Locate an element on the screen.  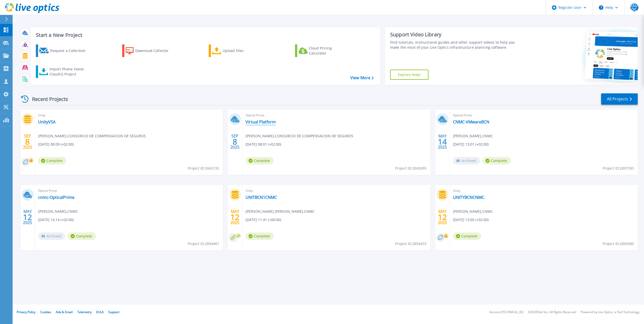
a: UNITBCN1CNMC is located at coordinates (261, 197).